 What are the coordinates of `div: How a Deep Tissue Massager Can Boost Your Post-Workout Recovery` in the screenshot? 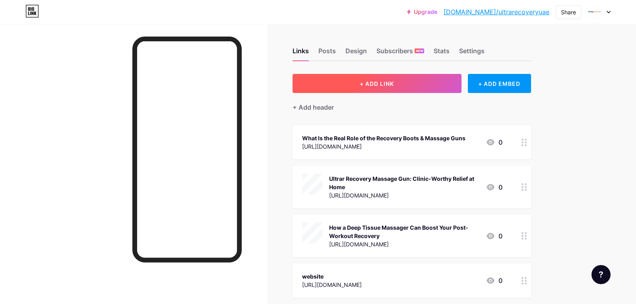 It's located at (404, 232).